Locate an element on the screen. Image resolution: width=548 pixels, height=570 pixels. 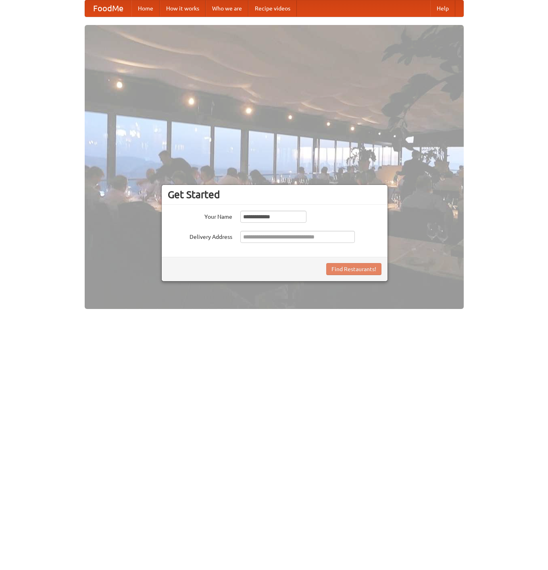
a: Recipe videos is located at coordinates (273, 8).